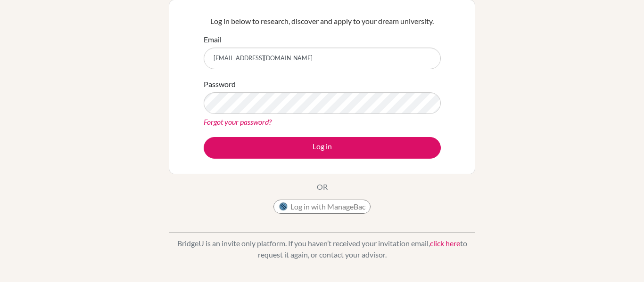 The image size is (644, 282). What do you see at coordinates (322, 249) in the screenshot?
I see `p: BridgeU is an invite only platform. If you haven’t received your invitation email, to request it ...` at bounding box center [322, 249].